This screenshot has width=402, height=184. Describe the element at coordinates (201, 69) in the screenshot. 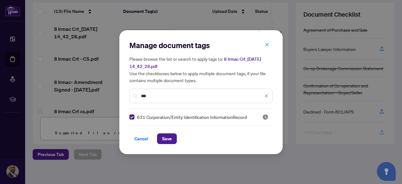

I see `h5: Please browse the list or search to apply tags to: Use the checkboxes below to apply multiple doc...` at that location.